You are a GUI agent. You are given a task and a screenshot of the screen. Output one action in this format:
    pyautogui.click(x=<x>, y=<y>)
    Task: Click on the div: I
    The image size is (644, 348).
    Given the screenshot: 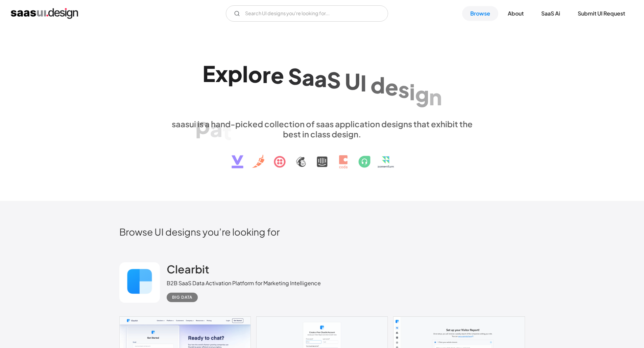 What is the action you would take?
    pyautogui.click(x=363, y=83)
    